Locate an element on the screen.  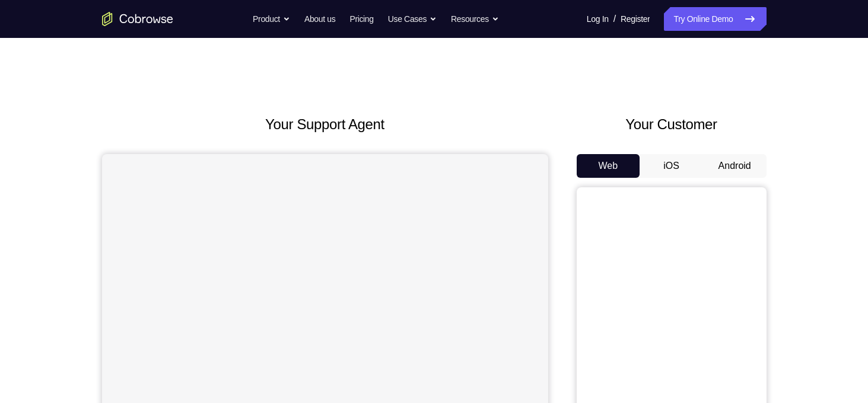
a: Go to the home page is located at coordinates (138, 19).